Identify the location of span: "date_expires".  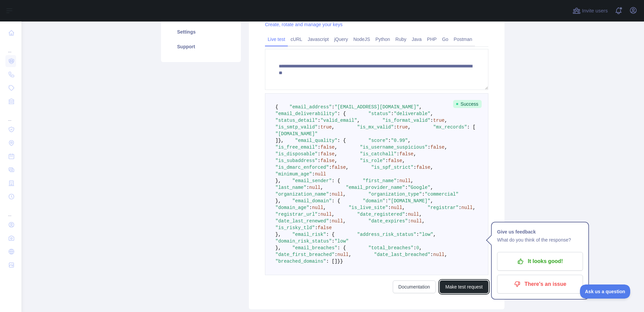
(388, 221).